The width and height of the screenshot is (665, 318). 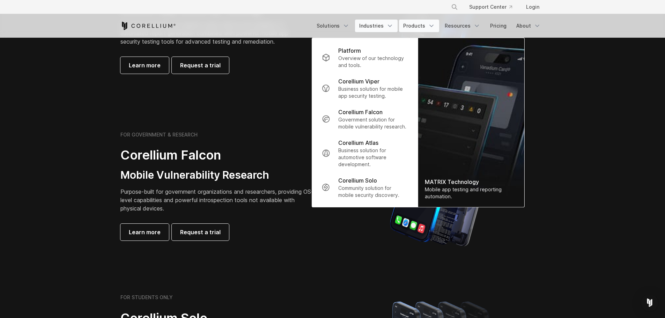 I want to click on p: Government solution for mobile vulnerability research., so click(x=373, y=123).